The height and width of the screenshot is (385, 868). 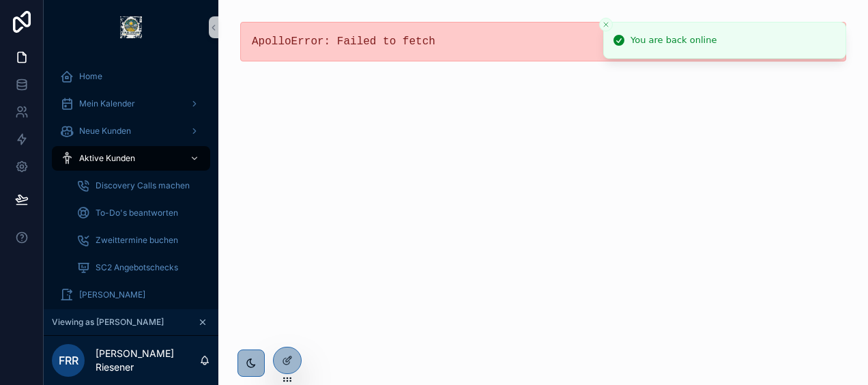 I want to click on span: Neue Kunden, so click(x=105, y=131).